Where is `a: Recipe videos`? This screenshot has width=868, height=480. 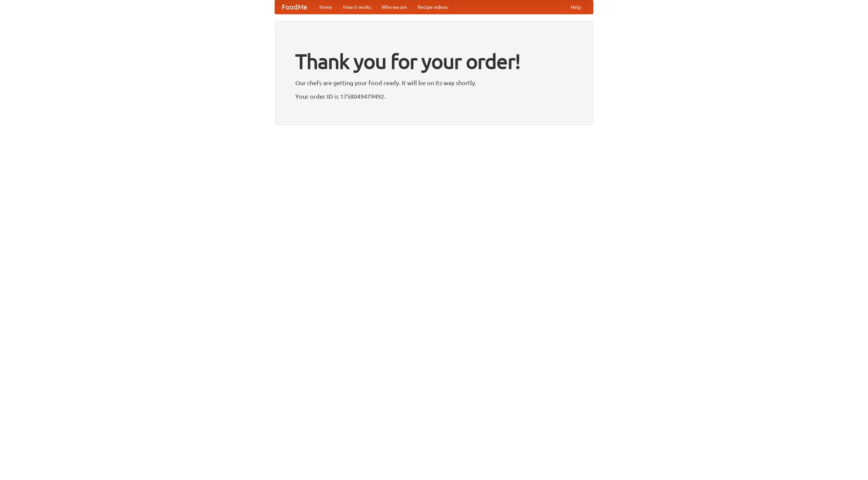 a: Recipe videos is located at coordinates (433, 7).